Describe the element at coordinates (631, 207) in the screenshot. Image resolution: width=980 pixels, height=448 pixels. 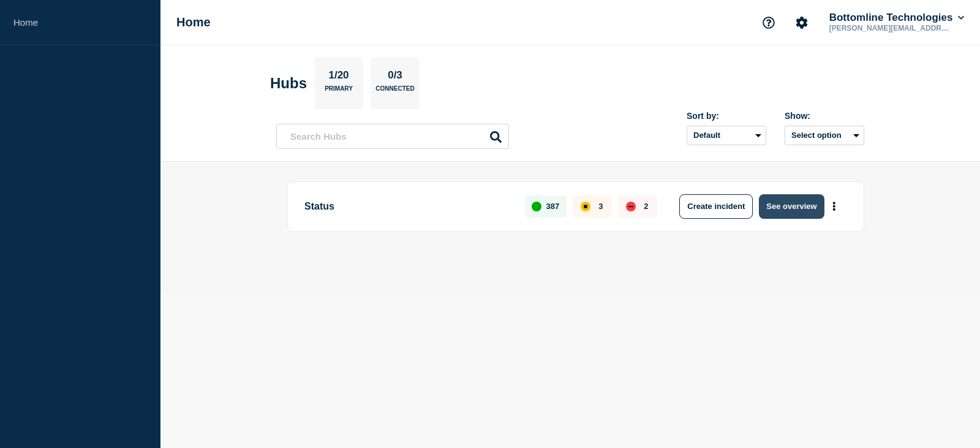
I see `div: down` at that location.